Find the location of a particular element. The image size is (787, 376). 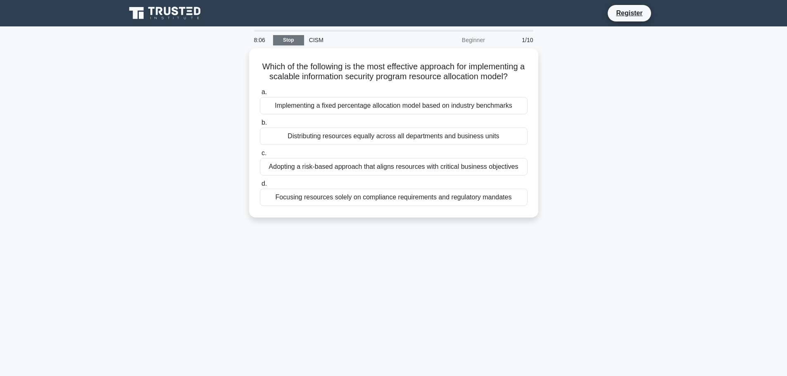

span: a. is located at coordinates (264, 92).